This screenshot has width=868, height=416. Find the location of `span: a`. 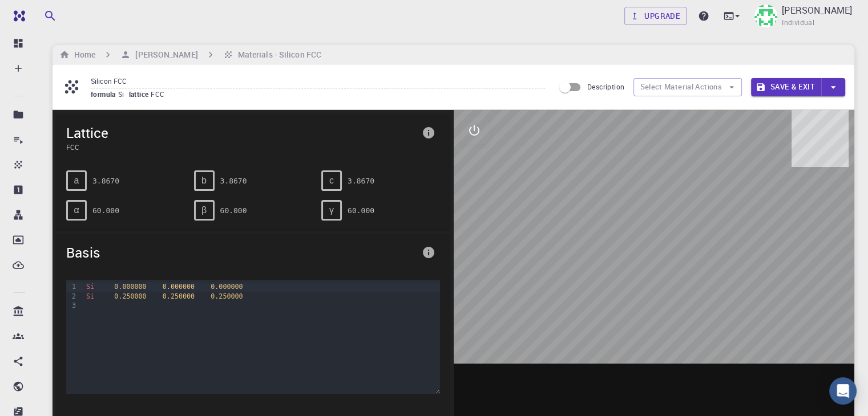

span: a is located at coordinates (76, 180).